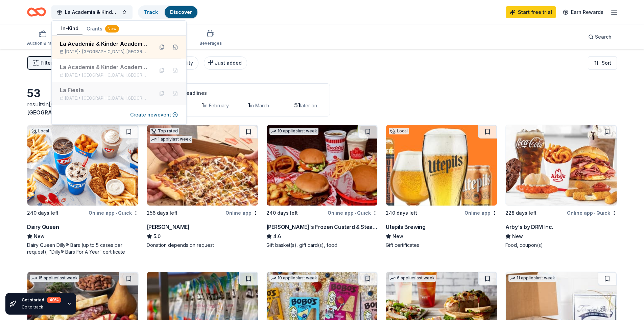  What do you see at coordinates (277, 236) in the screenshot?
I see `span: 4.6` at bounding box center [277, 236].